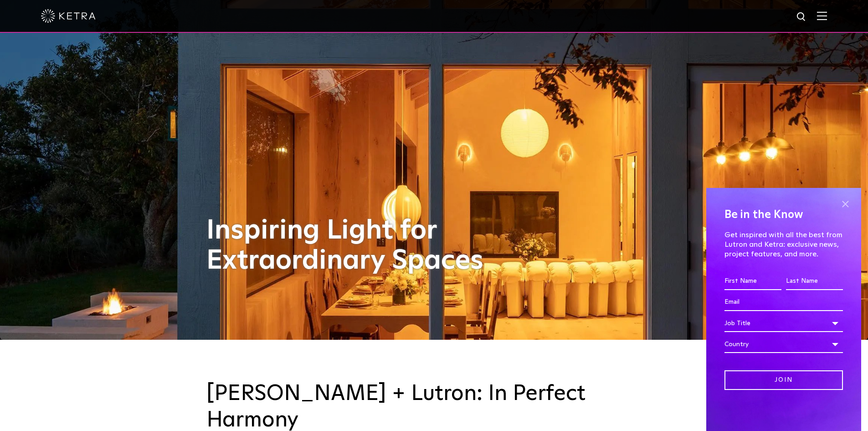 The height and width of the screenshot is (431, 868). Describe the element at coordinates (783, 215) in the screenshot. I see `h4: Be in the Know` at that location.